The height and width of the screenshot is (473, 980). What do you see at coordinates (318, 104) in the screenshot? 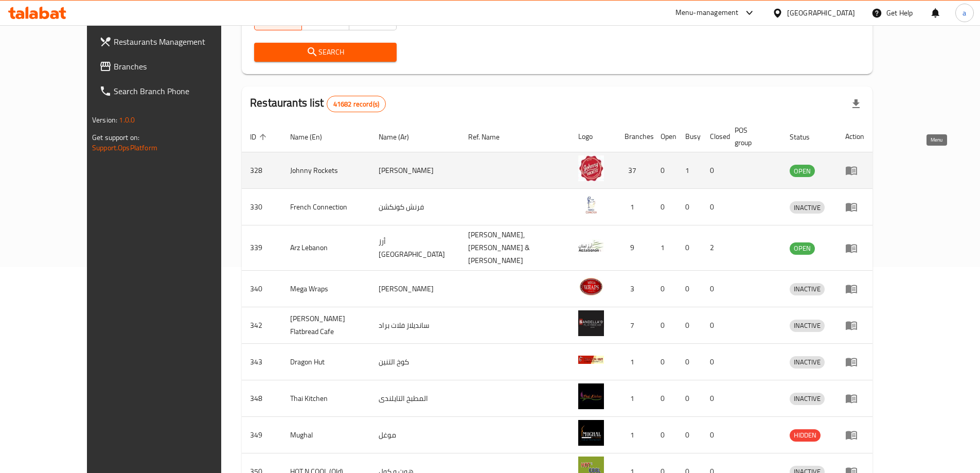
I see `h2: Restaurants list` at bounding box center [318, 104].